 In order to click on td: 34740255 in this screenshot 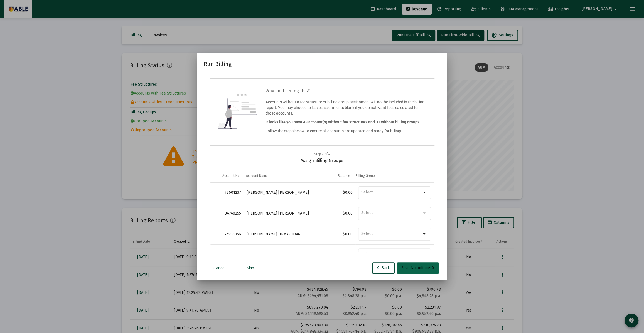, I will do `click(227, 213)`.